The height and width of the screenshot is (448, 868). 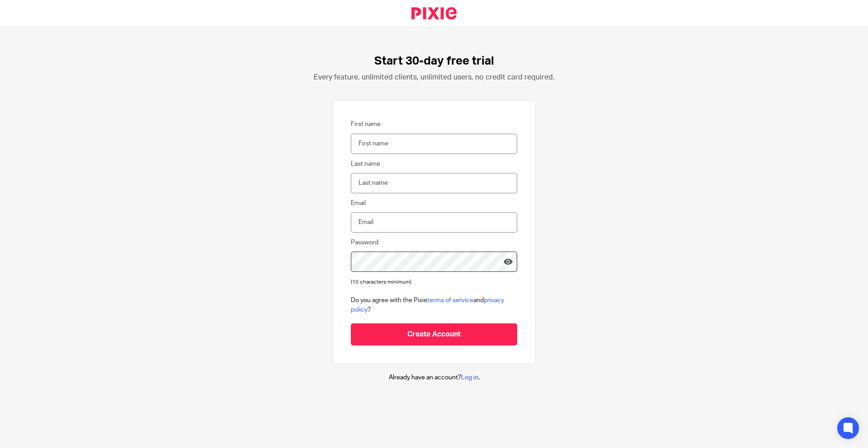 What do you see at coordinates (381, 282) in the screenshot?
I see `span: (10 characters minimum)` at bounding box center [381, 282].